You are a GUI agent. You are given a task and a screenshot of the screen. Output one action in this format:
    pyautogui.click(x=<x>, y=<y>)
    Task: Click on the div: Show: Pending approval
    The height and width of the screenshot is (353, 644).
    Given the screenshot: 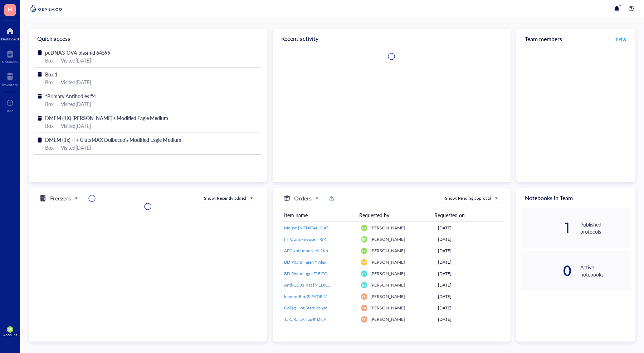 What is the action you would take?
    pyautogui.click(x=468, y=198)
    